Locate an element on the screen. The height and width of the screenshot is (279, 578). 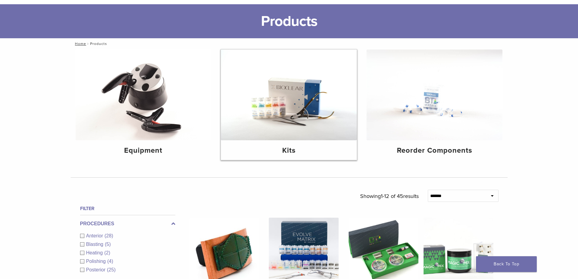
span: (5) is located at coordinates (108, 244).